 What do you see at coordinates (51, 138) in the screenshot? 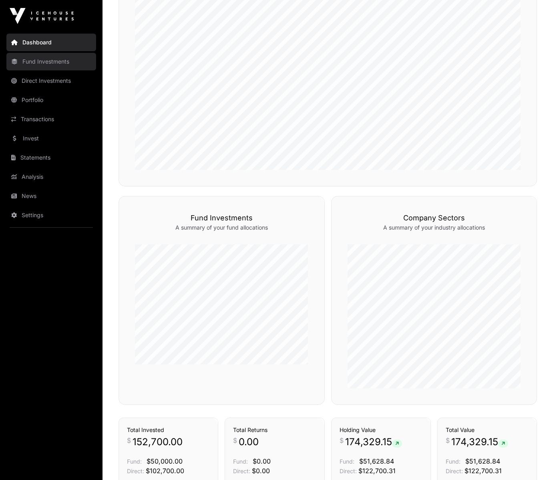
I see `a: Invest` at bounding box center [51, 138].